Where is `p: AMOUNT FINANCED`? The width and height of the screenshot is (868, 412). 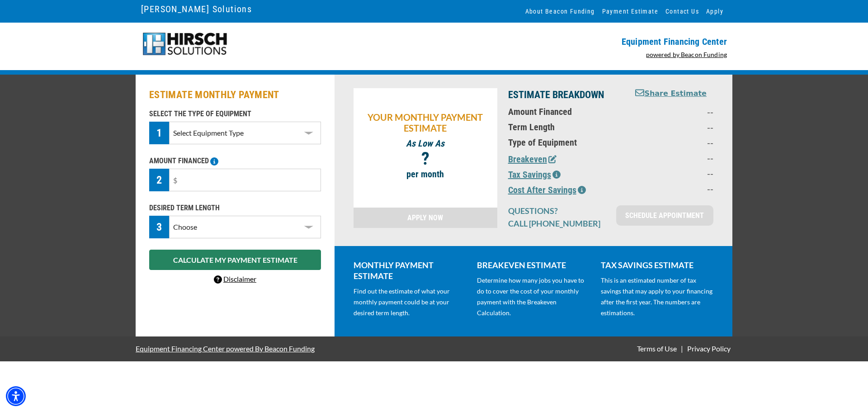
p: AMOUNT FINANCED is located at coordinates (235, 161).